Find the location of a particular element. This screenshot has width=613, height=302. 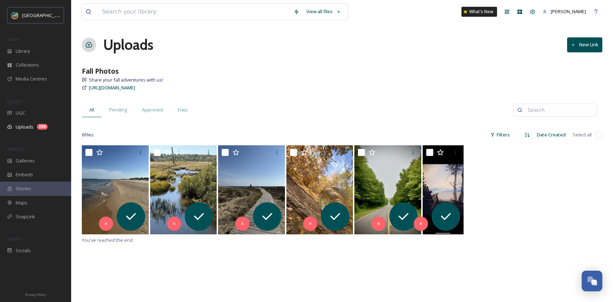

span: Approved is located at coordinates (152, 110).